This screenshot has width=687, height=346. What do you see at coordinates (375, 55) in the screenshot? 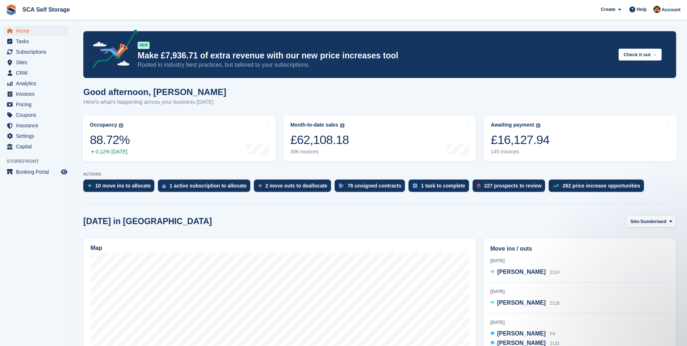
I see `p: Make £7,936.71 of extra revenue with our new price increases tool` at bounding box center [375, 55].